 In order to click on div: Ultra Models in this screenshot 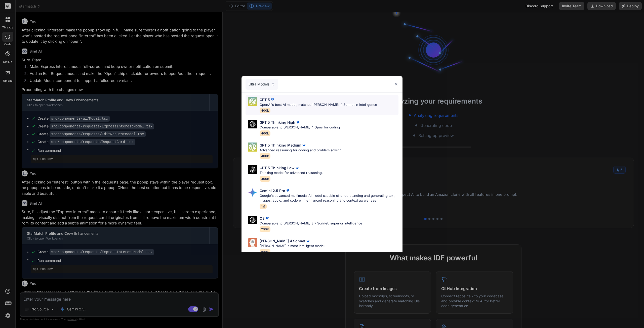, I will do `click(262, 84)`.